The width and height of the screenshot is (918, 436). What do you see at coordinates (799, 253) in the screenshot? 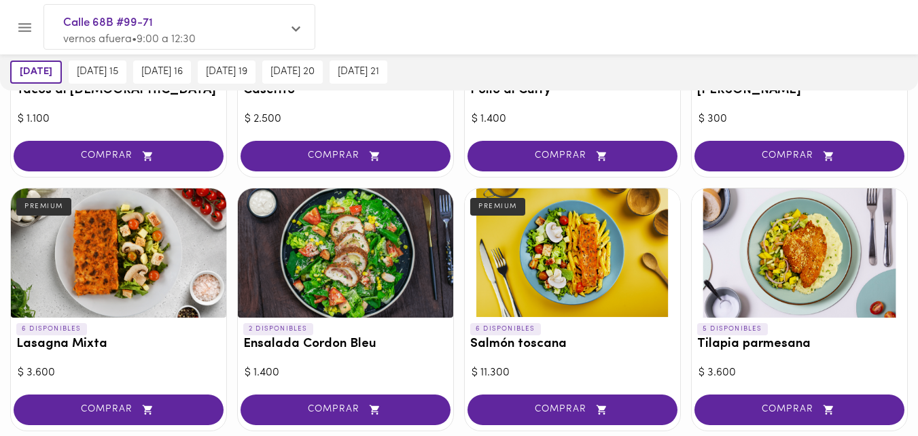
I see `div: Tilapia parmesana` at bounding box center [799, 253].